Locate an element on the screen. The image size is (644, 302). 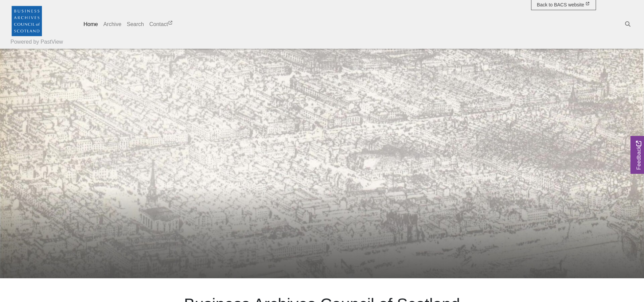
span: Feedback is located at coordinates (639, 155).